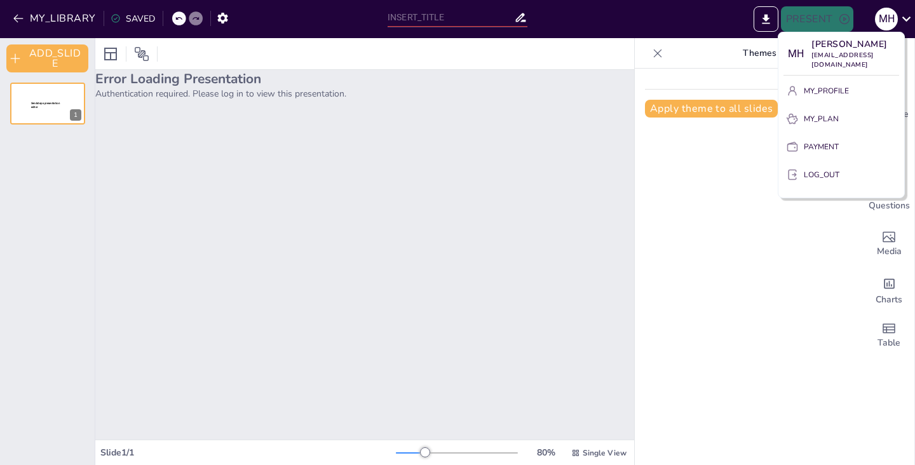  I want to click on p: LOG_OUT, so click(822, 175).